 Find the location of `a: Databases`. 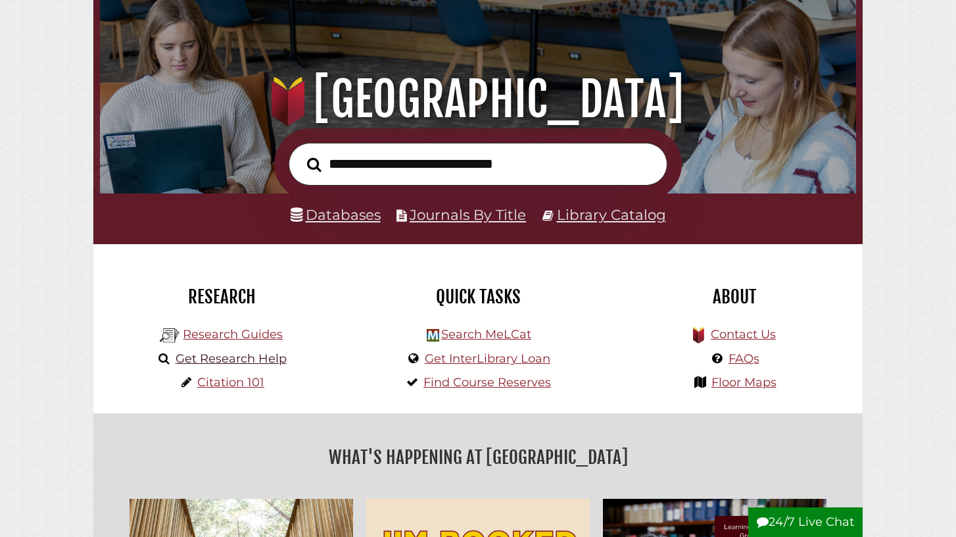

a: Databases is located at coordinates (335, 214).